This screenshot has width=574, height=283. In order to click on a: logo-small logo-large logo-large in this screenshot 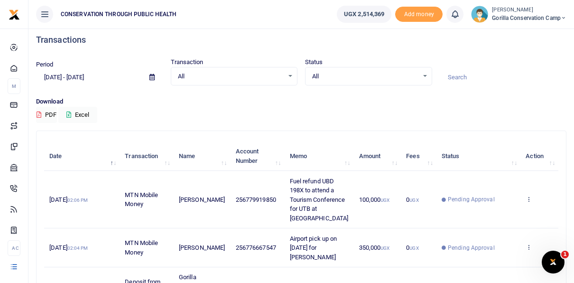, I will do `click(14, 14)`.